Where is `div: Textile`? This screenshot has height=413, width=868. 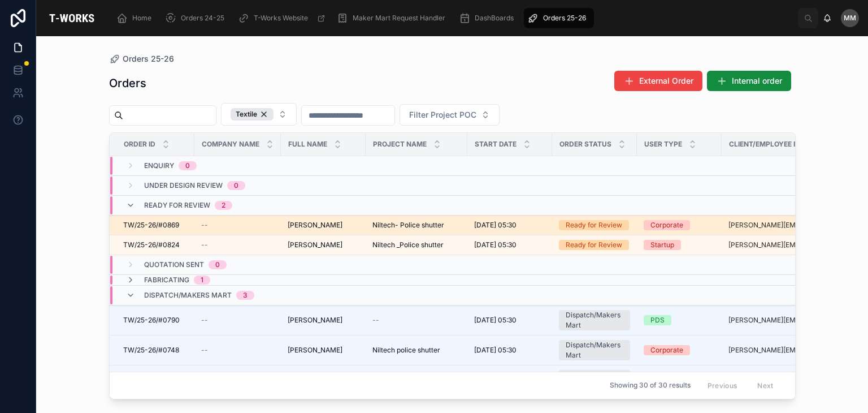 div: Textile is located at coordinates (252, 114).